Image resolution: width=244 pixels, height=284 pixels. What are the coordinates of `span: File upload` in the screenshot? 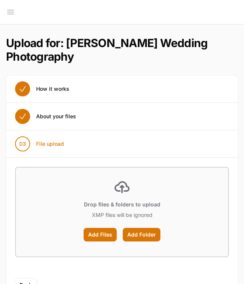 It's located at (50, 144).